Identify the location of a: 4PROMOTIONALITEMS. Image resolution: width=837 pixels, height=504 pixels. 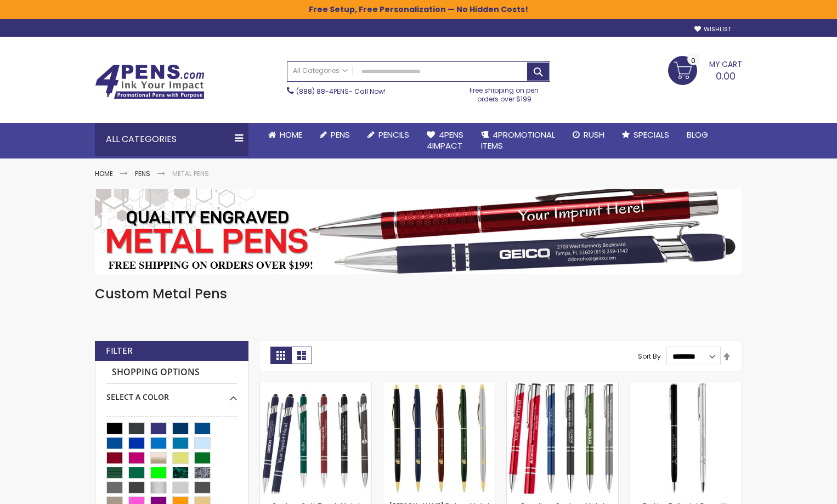
(518, 141).